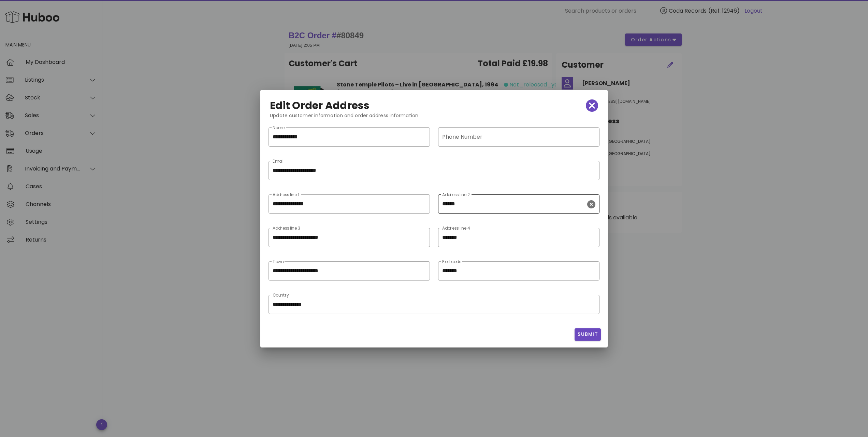 The image size is (868, 437). I want to click on span: Submit, so click(588, 334).